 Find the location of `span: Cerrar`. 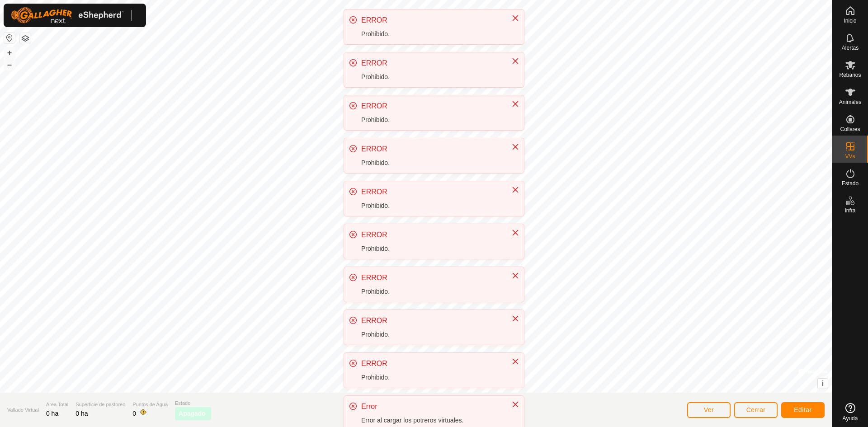

span: Cerrar is located at coordinates (756, 410).